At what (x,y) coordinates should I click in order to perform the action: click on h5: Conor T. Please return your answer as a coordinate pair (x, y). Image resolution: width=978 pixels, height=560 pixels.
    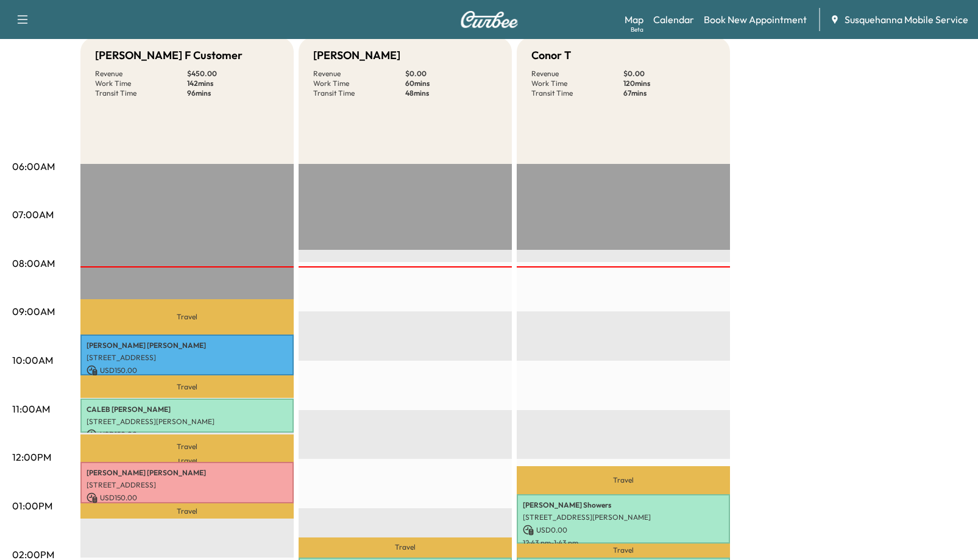
    Looking at the image, I should click on (551, 55).